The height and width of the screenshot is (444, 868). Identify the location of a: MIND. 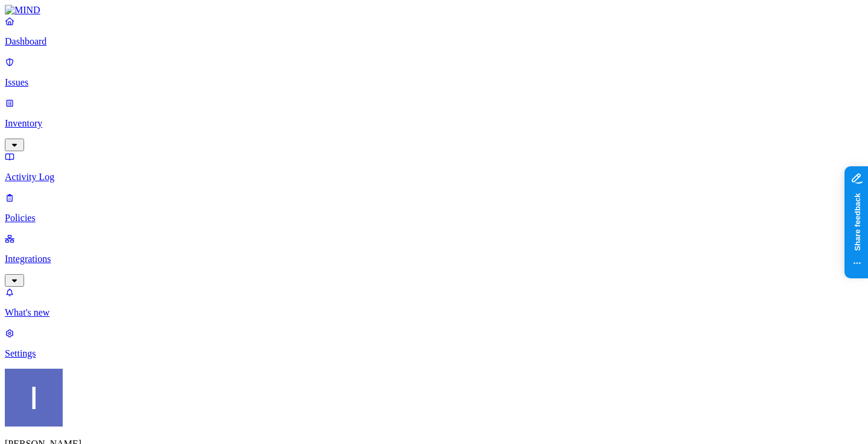
(434, 11).